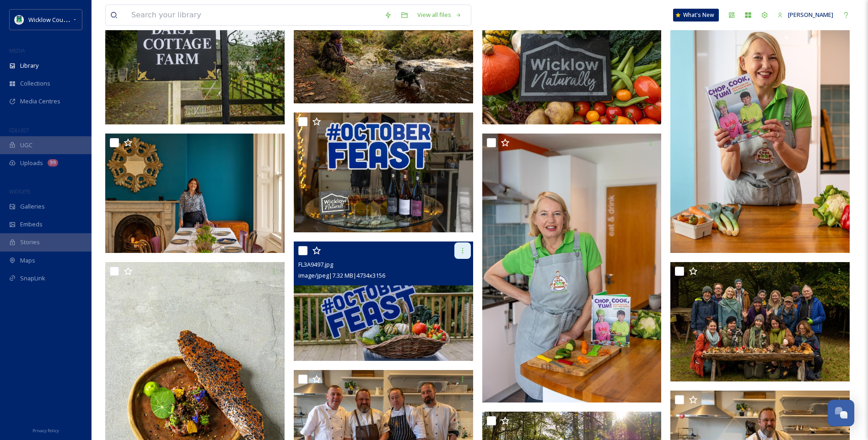  I want to click on div: View all files, so click(439, 14).